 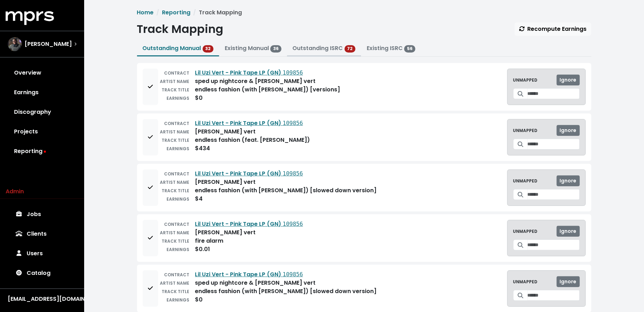 What do you see at coordinates (30, 18) in the screenshot?
I see `a: mprs logo` at bounding box center [30, 18].